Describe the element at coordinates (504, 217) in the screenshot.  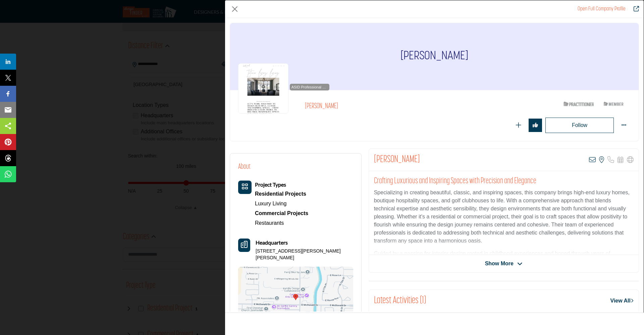
I see `p: Specializing in creating beautiful, classic, and inspiring spaces, this company brings high-end l...` at that location.